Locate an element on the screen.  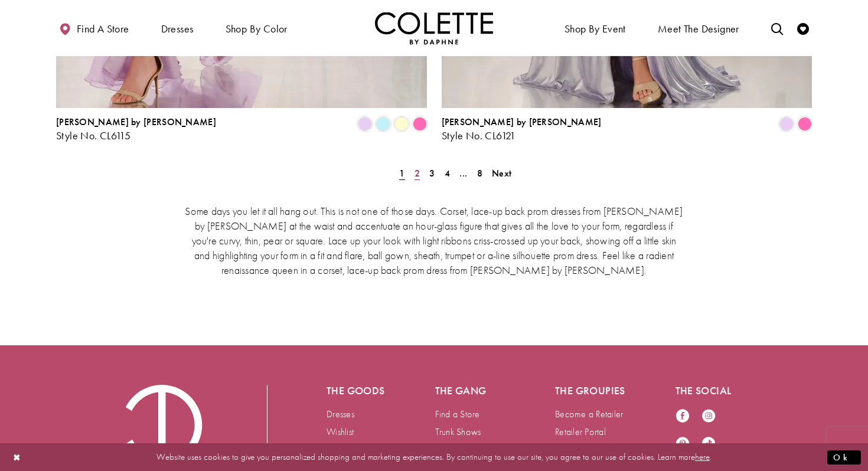
h5: The goods is located at coordinates (357, 390).